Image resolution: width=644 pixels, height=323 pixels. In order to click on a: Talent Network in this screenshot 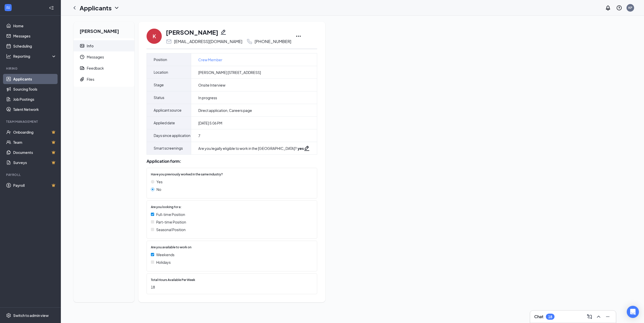, I will do `click(35, 109)`.